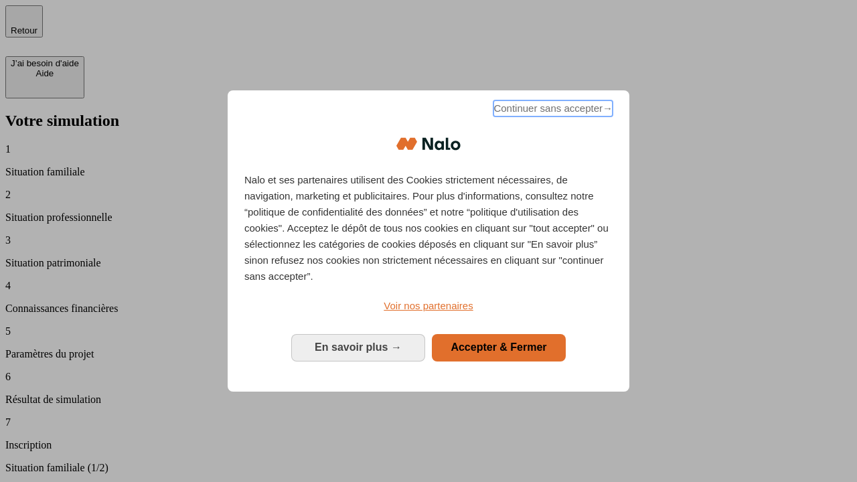  What do you see at coordinates (429, 306) in the screenshot?
I see `a: Voir nos partenaires` at bounding box center [429, 306].